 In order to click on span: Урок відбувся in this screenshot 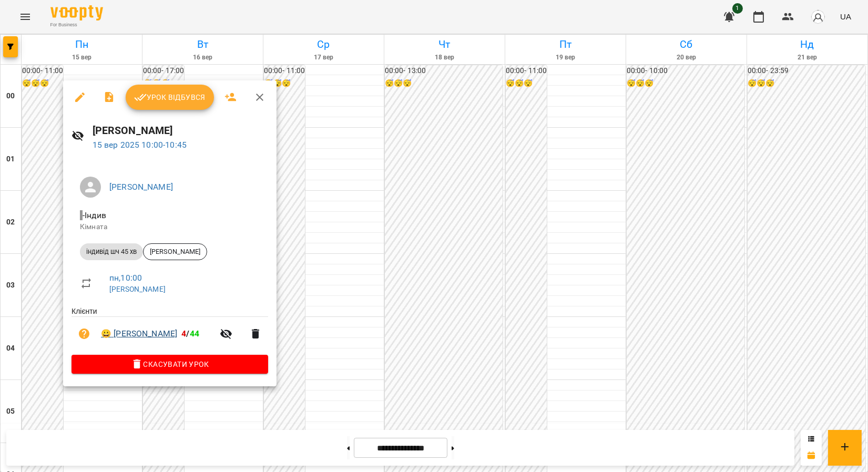, I will do `click(170, 97)`.